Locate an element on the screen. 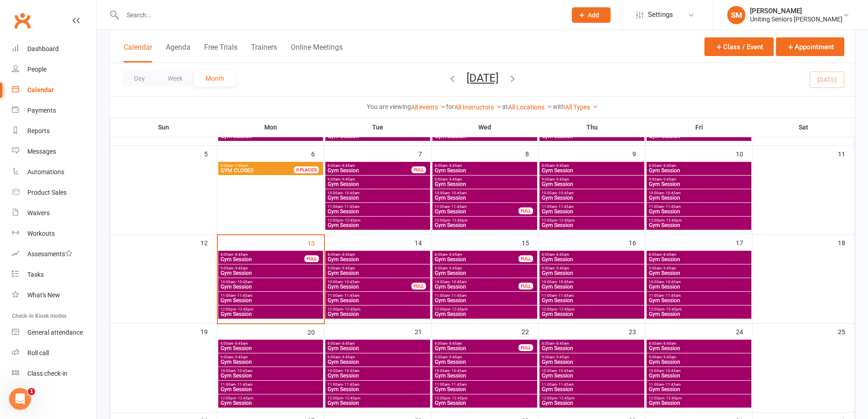  span: Settings is located at coordinates (660, 14).